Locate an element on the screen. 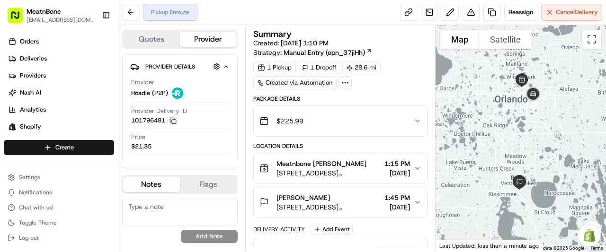 This screenshot has height=252, width=606. div: Delivery Activity is located at coordinates (279, 230).